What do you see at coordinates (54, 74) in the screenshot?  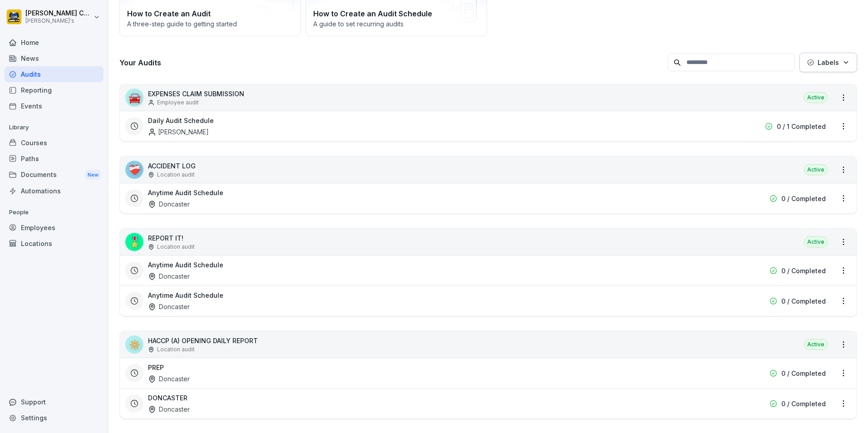 I see `a: Audits` at bounding box center [54, 74].